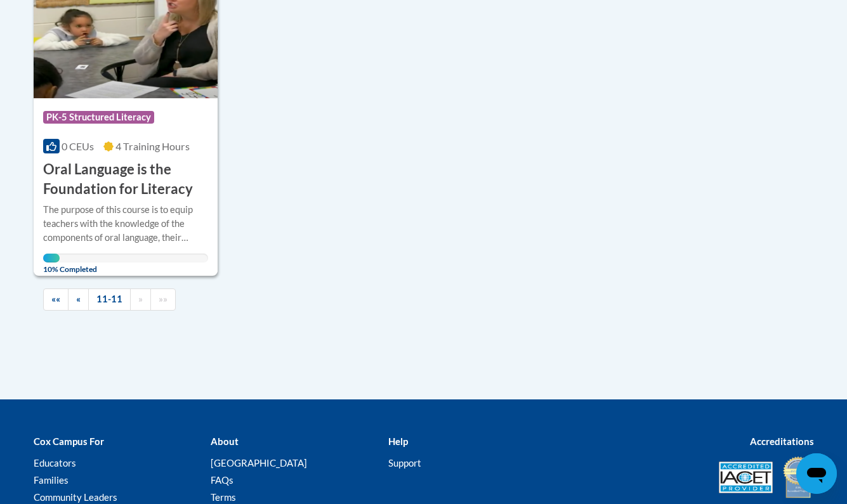 Image resolution: width=847 pixels, height=504 pixels. What do you see at coordinates (56, 299) in the screenshot?
I see `a: Begining` at bounding box center [56, 299].